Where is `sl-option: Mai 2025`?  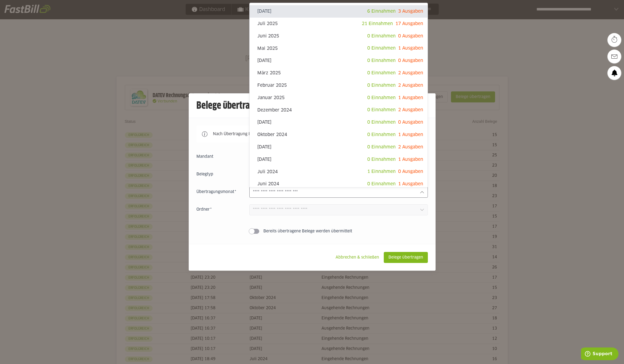
sl-option: Mai 2025 is located at coordinates (339, 48).